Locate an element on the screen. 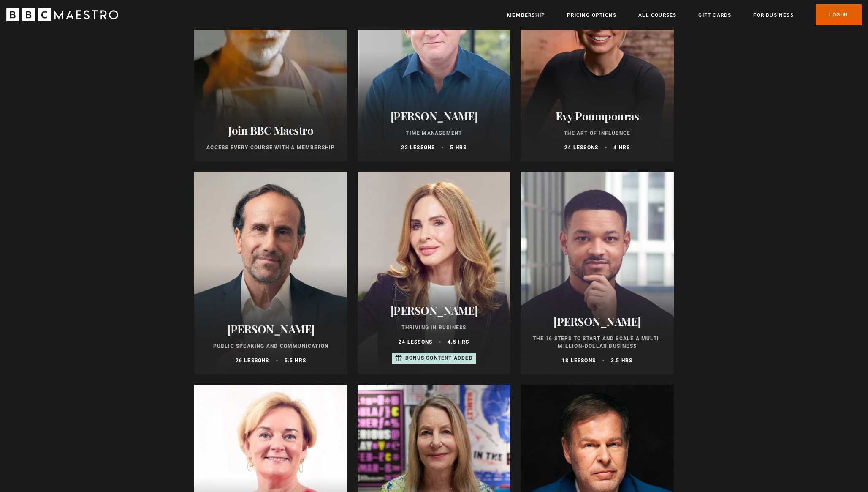 The width and height of the screenshot is (868, 492). p: 3.5 hrs is located at coordinates (622, 361).